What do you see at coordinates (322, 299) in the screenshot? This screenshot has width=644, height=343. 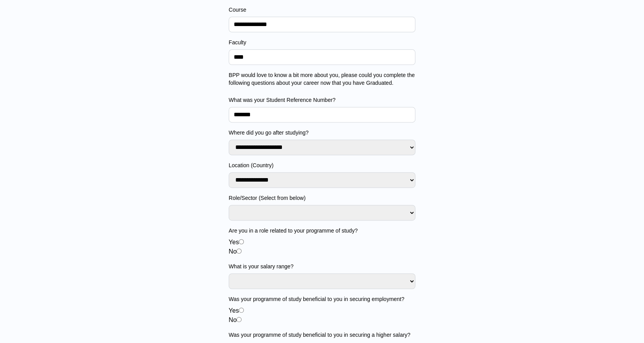 I see `label: Was your programme of study beneficial to you in securing employment?` at bounding box center [322, 299].